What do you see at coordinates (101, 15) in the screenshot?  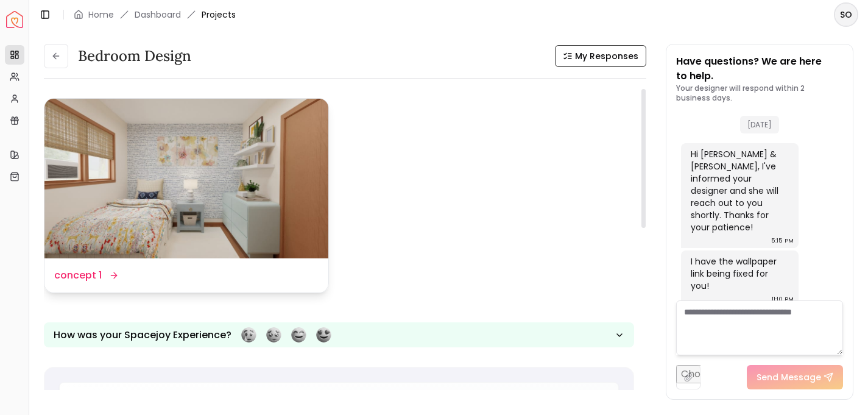 I see `a: Home` at bounding box center [101, 15].